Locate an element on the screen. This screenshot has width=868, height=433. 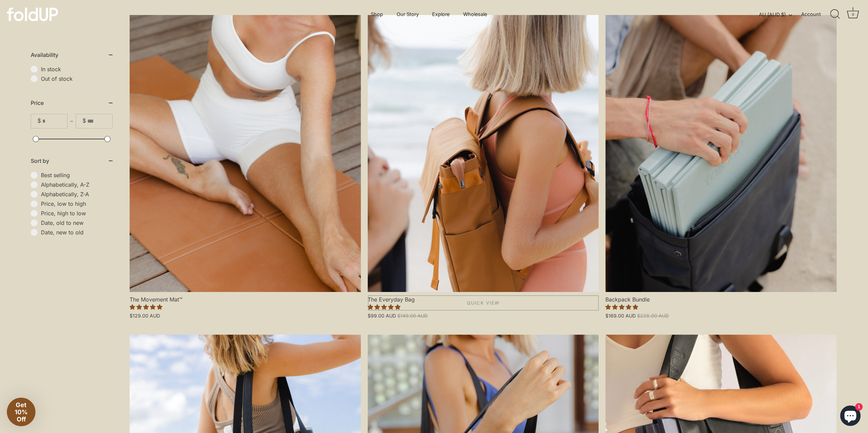
span: $99.00 AUD is located at coordinates (381, 316).